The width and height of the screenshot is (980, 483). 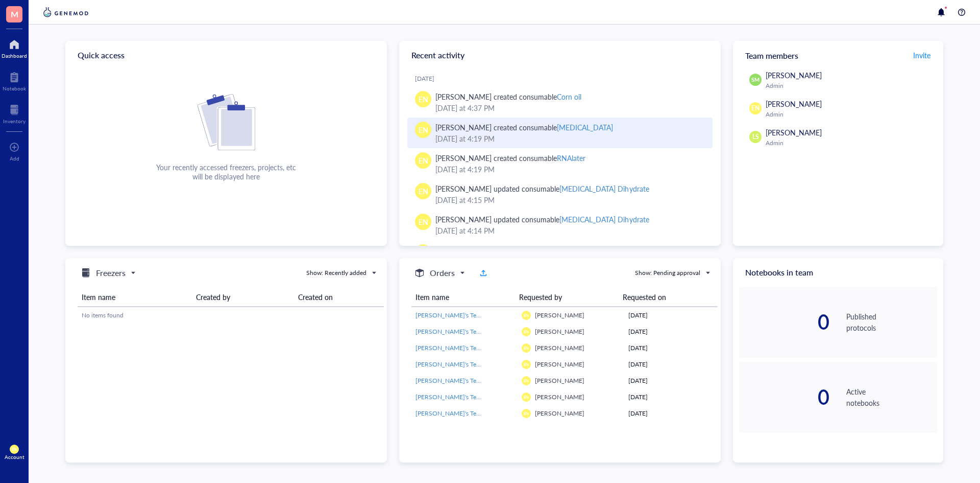 What do you see at coordinates (571, 158) in the screenshot?
I see `div: RNAlater` at bounding box center [571, 158].